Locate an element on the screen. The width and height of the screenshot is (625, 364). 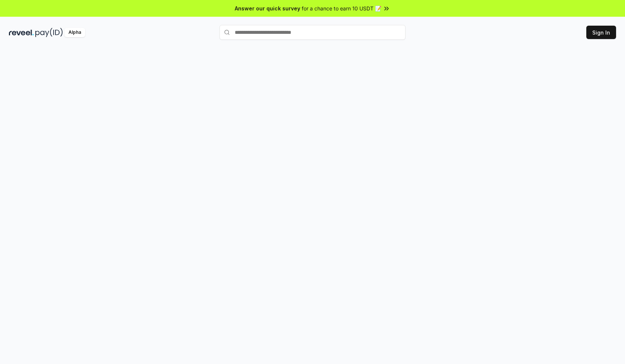
span: Answer our quick survey is located at coordinates (267, 8).